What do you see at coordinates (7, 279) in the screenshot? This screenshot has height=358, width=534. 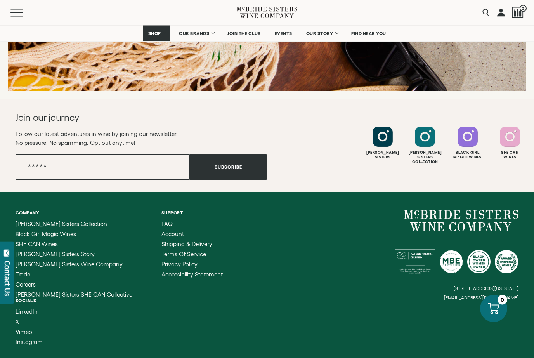 I see `div: Contact Us` at bounding box center [7, 279].